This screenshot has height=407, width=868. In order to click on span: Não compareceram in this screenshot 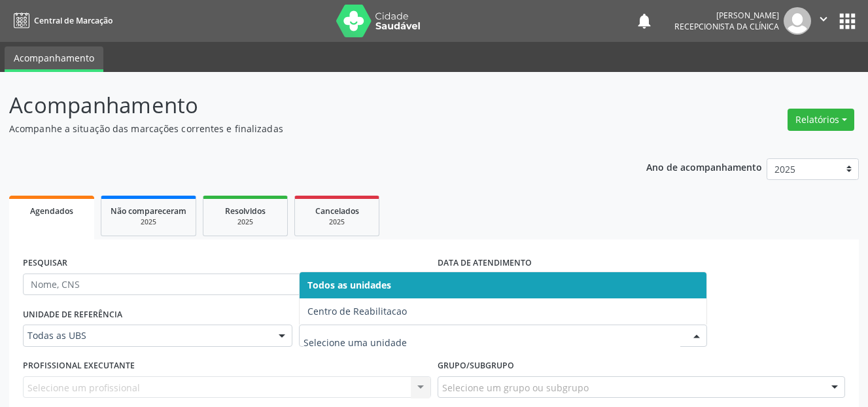, I will do `click(149, 211)`.